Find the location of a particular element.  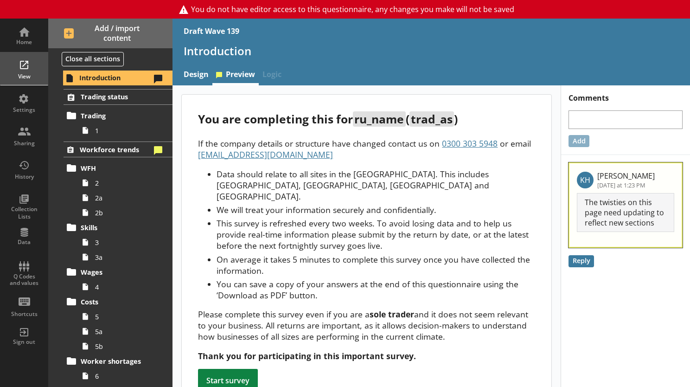

div: Shortcuts is located at coordinates (24, 314).